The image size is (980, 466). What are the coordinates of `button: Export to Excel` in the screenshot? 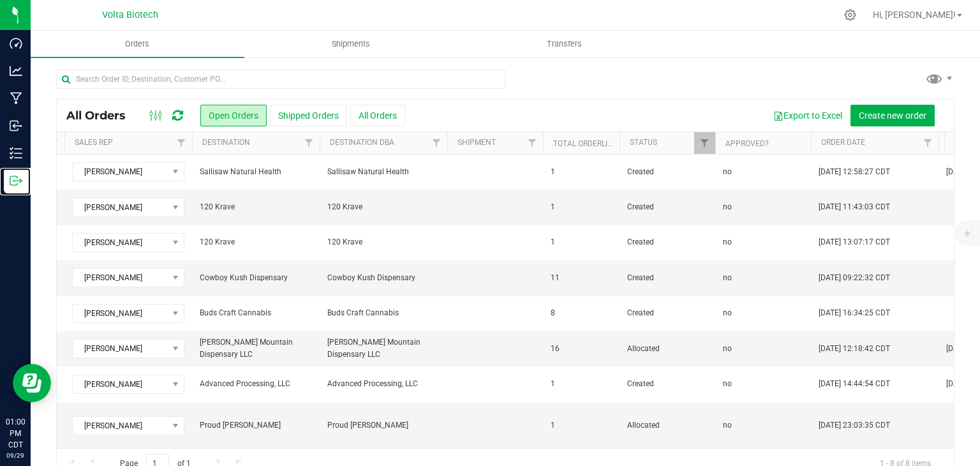 It's located at (808, 116).